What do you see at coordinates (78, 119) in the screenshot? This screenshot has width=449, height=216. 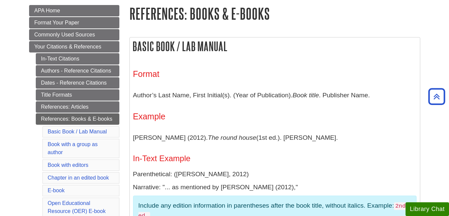 I see `a: References: Books & E-books` at bounding box center [78, 119].